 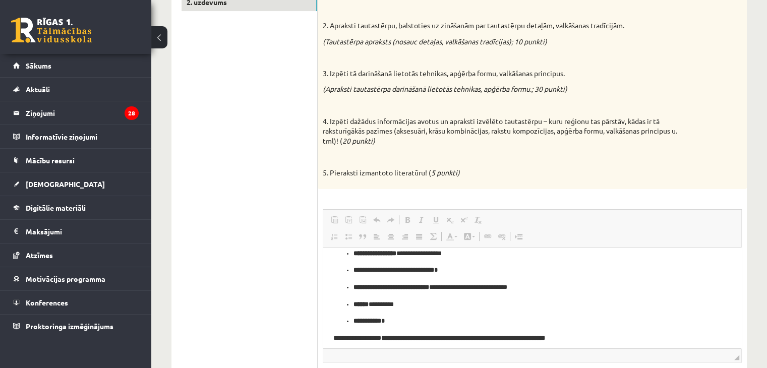 I want to click on a: Вставить из Word, so click(x=362, y=220).